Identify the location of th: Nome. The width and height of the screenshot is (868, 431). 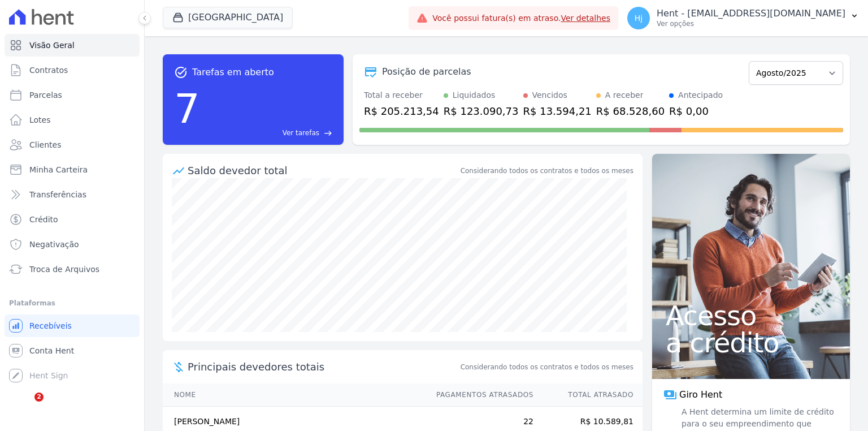
(294, 395).